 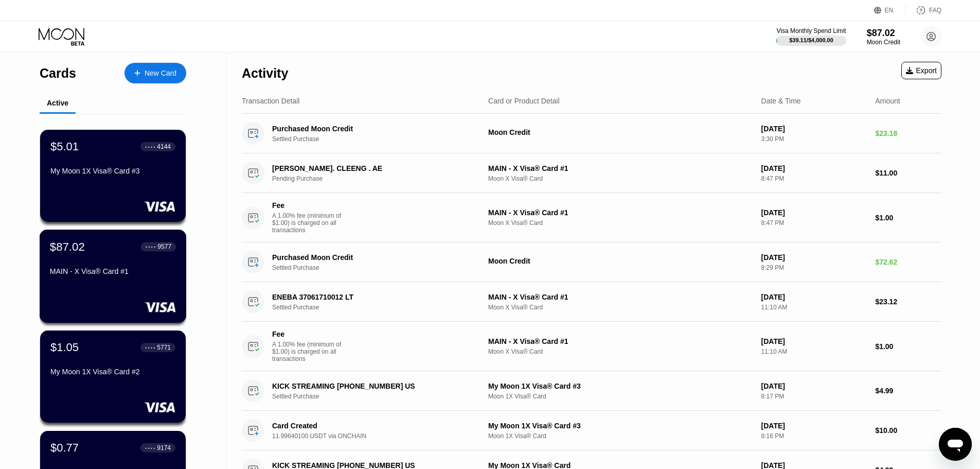 I want to click on div: $5.01● ● ● ●4144My Moon 1X Visa® Card #3, so click(x=112, y=175).